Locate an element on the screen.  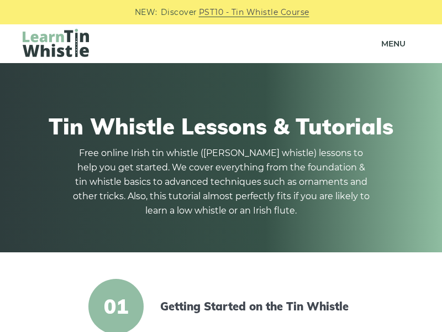
span: Menu is located at coordinates (393, 44).